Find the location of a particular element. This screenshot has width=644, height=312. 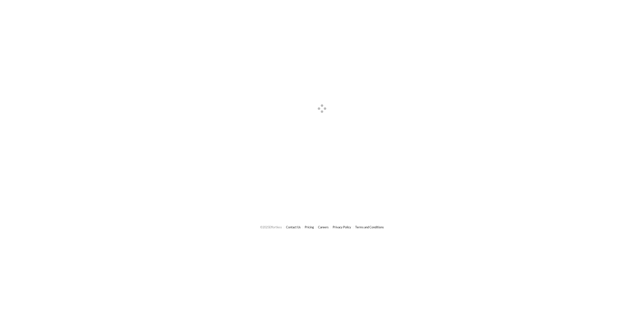

a: Contact Us is located at coordinates (293, 227).